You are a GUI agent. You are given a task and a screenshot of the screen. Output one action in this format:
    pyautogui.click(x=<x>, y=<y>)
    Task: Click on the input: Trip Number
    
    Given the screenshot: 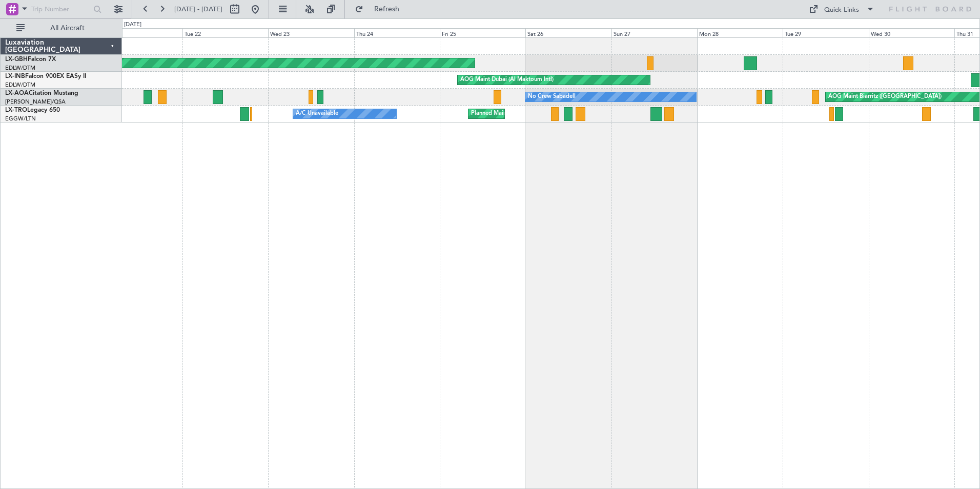 What is the action you would take?
    pyautogui.click(x=60, y=10)
    